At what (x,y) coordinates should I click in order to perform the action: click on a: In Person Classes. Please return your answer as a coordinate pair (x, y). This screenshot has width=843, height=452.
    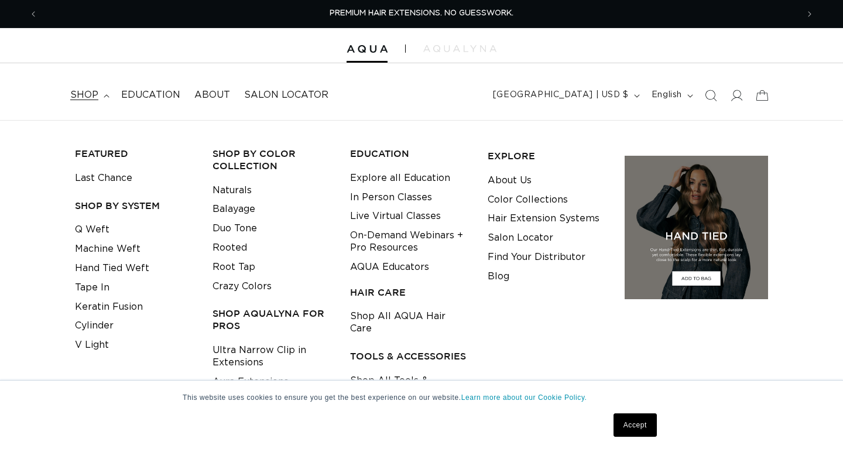
    Looking at the image, I should click on (391, 197).